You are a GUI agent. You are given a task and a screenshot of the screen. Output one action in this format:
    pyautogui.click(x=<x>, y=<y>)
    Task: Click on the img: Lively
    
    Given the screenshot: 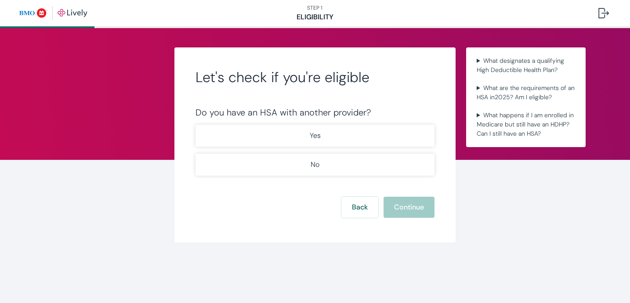 What is the action you would take?
    pyautogui.click(x=53, y=13)
    